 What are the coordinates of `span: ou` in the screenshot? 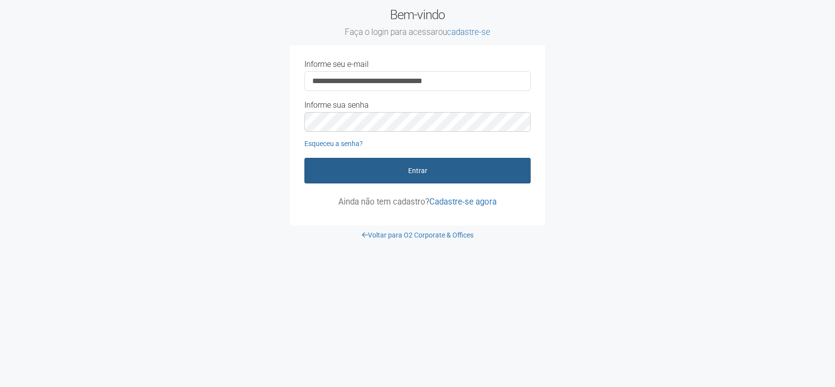 It's located at (464, 32).